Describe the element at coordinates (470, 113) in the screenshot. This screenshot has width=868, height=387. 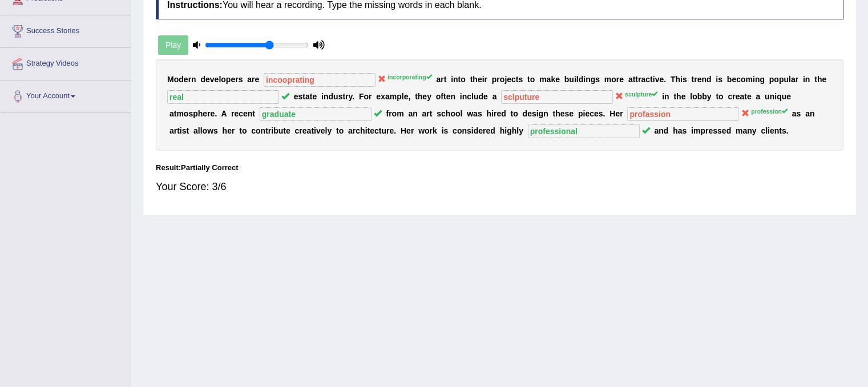
I see `b: w` at that location.